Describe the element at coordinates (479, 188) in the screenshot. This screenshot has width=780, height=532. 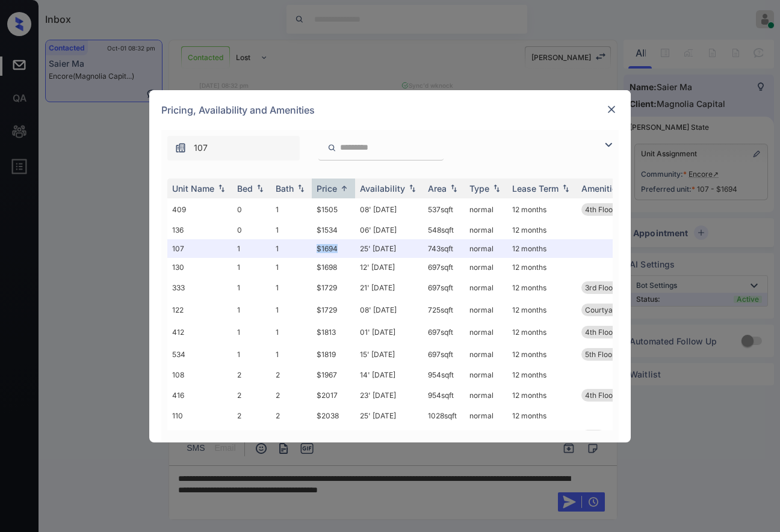
I see `div: Type` at that location.